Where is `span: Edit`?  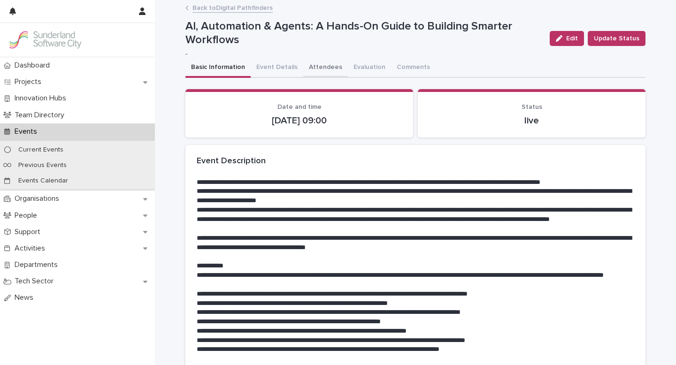
span: Edit is located at coordinates (572, 38).